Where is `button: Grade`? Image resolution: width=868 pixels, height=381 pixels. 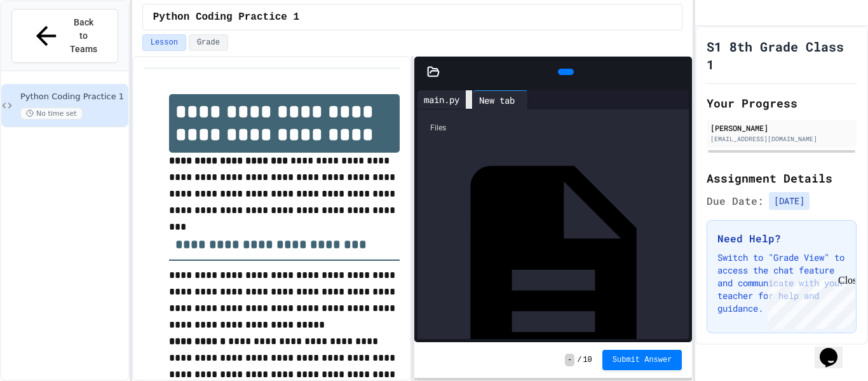 button: Grade is located at coordinates (208, 42).